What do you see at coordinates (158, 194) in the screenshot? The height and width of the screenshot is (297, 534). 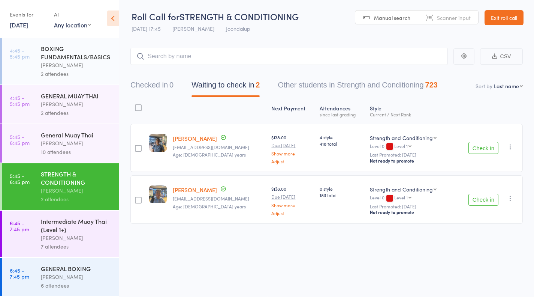 I see `img: image1721735280.png` at bounding box center [158, 194].